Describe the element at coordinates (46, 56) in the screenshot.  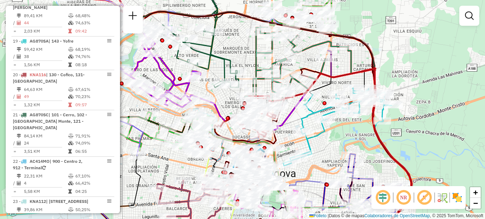
I see `td: 38` at that location.